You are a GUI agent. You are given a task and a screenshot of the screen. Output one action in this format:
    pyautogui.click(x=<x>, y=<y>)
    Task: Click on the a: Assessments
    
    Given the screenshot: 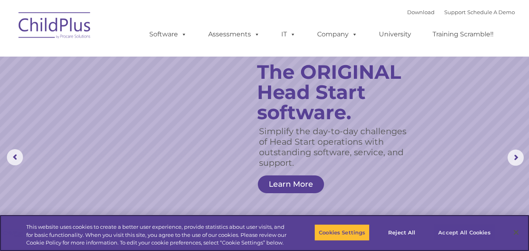 What is the action you would take?
    pyautogui.click(x=234, y=34)
    